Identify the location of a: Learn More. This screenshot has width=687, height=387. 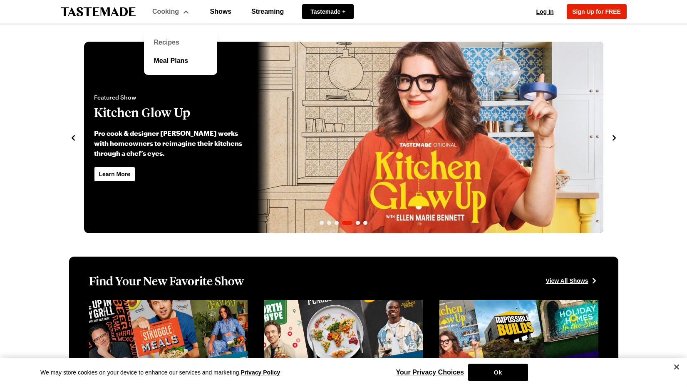
(114, 174).